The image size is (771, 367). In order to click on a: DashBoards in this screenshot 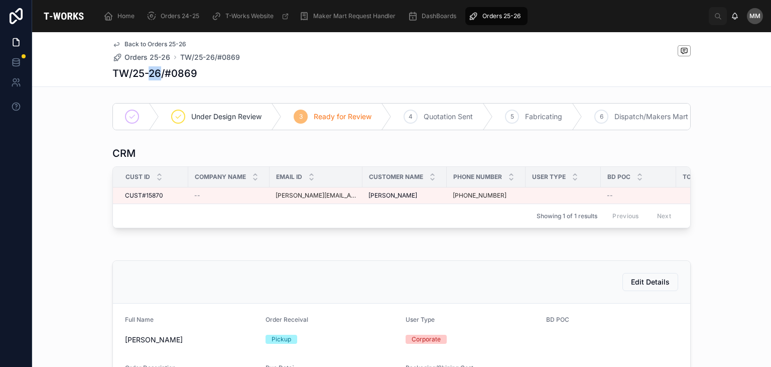, I will do `click(434, 16)`.